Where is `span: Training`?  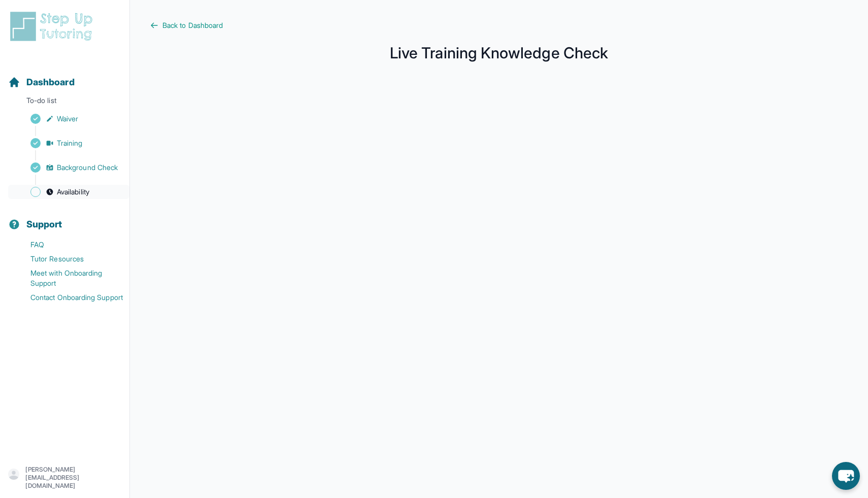 span: Training is located at coordinates (70, 144).